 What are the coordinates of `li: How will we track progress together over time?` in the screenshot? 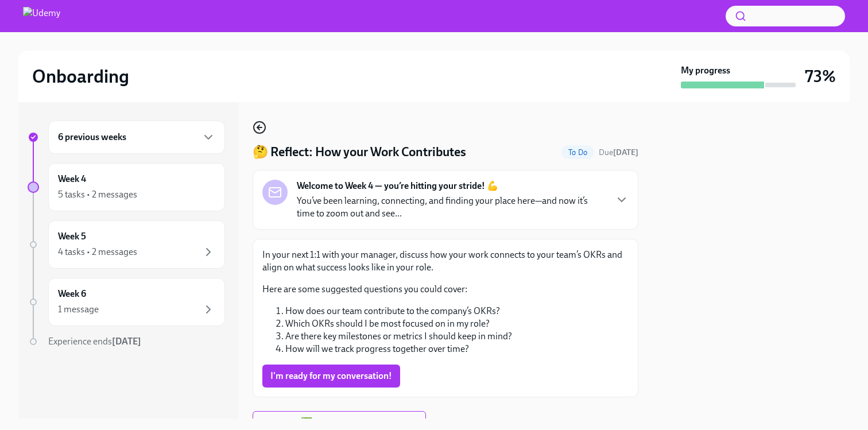 It's located at (457, 349).